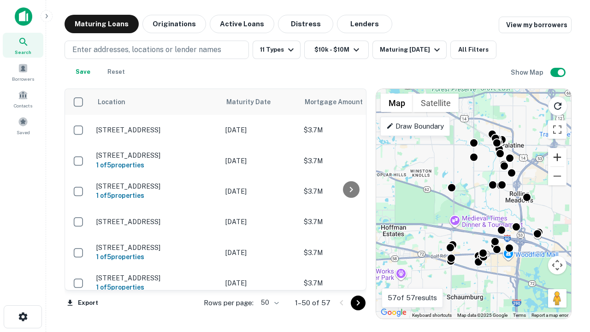  Describe the element at coordinates (23, 52) in the screenshot. I see `span: Search` at that location.